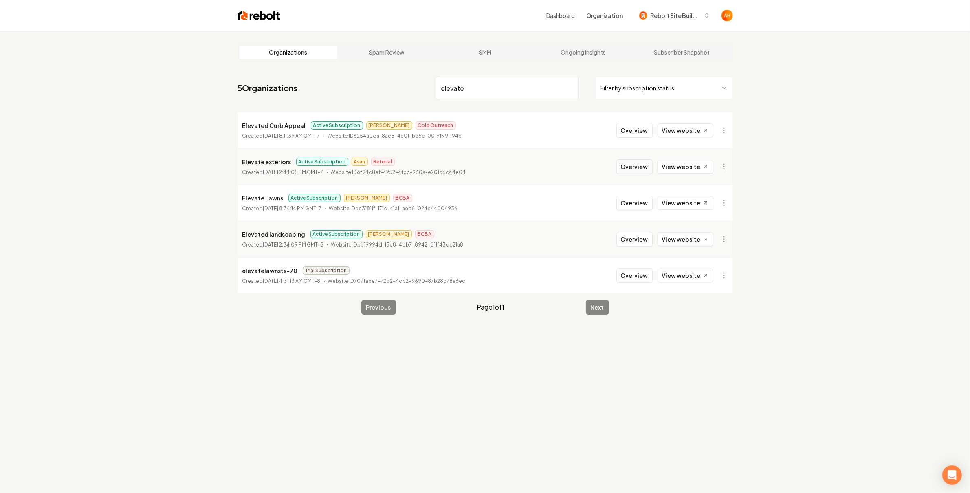  Describe the element at coordinates (387, 52) in the screenshot. I see `a: Spam Review` at that location.